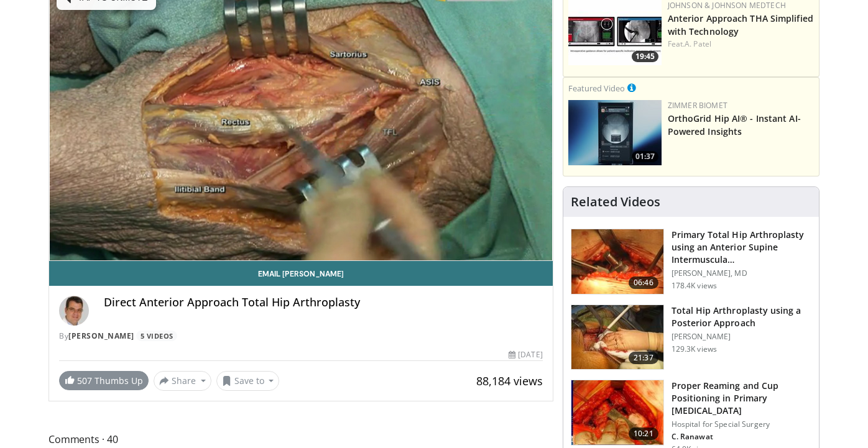  I want to click on img: 51d03d7b-a4ba-45b7-9f92-2bfbd1feacc3.150x105_q85_crop-smart_upscale.jpg, so click(615, 133).